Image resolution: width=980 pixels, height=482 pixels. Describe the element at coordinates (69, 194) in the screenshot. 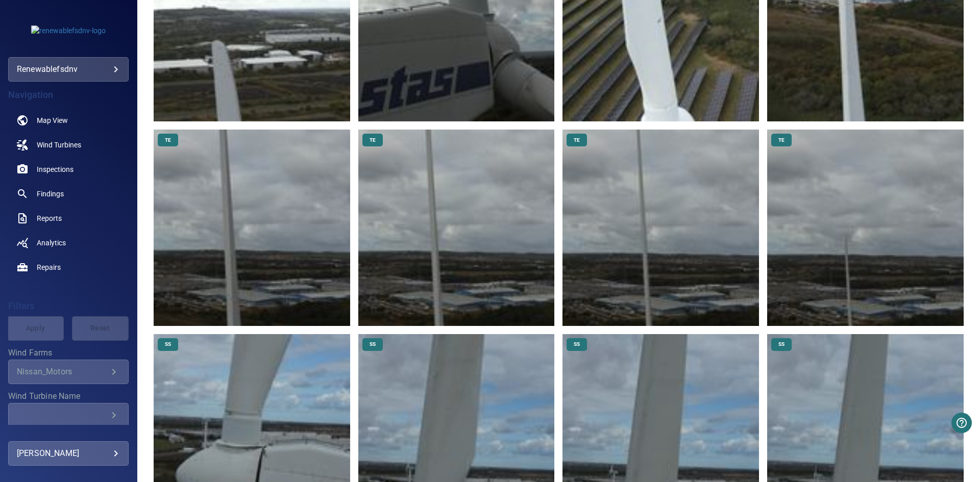

I see `a: findings noActive` at that location.